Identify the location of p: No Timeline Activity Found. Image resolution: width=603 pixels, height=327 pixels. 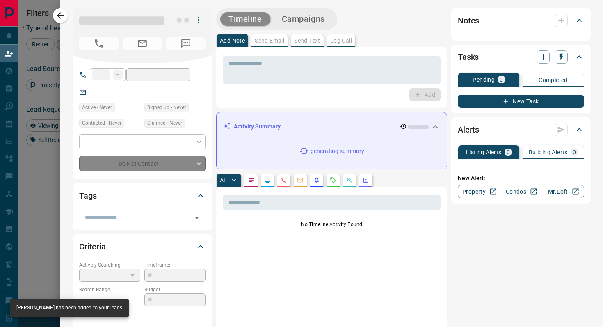
(332, 224).